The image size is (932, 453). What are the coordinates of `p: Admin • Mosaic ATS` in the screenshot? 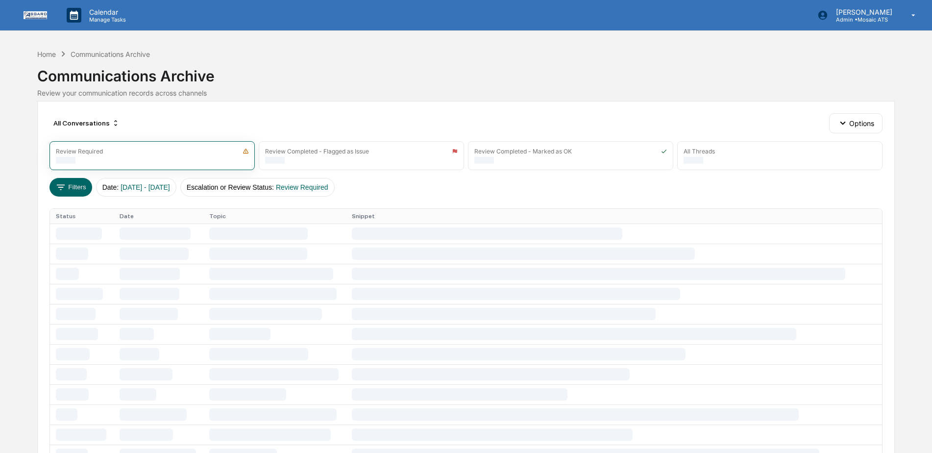 It's located at (863, 20).